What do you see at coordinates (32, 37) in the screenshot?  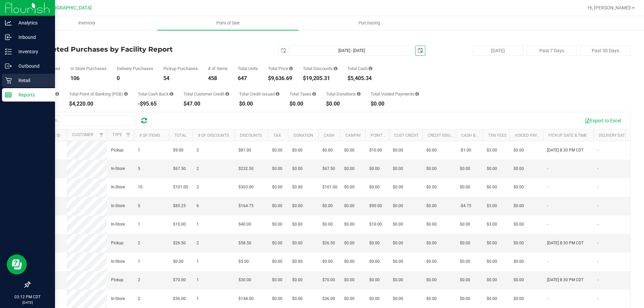 I see `p: Inbound` at bounding box center [32, 37].